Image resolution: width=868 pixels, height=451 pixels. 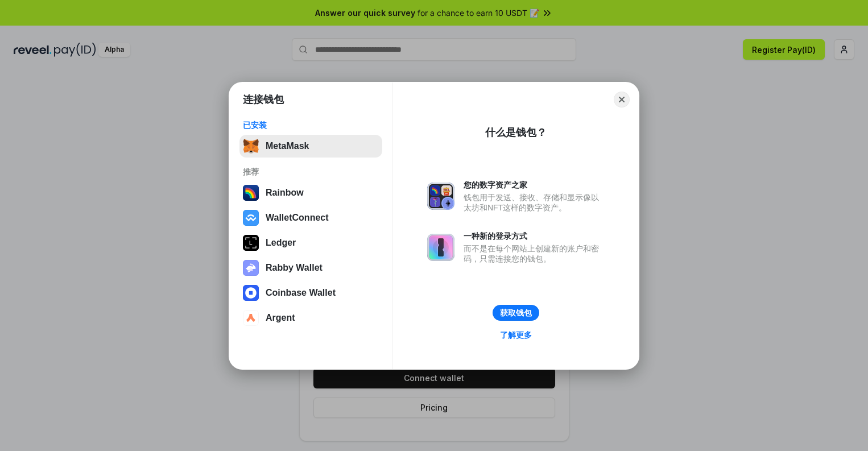 I want to click on img: svg+xml,%3Csvg%20xmlns%3D%22http%3A%2F%2Fwww.w3.org%2F2000%2Fsvg%22%20width%3D%2228%22%20height%3..., so click(x=251, y=243).